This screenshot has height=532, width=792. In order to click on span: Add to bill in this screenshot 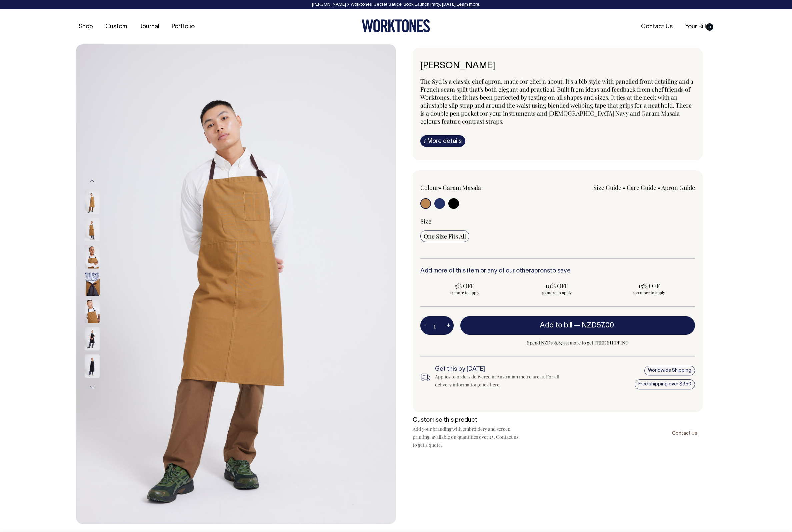, I will do `click(556, 325)`.